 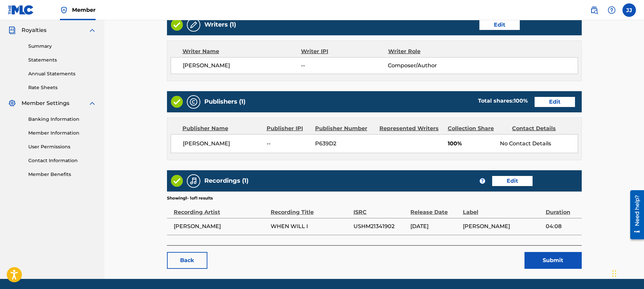 I want to click on a: Statements, so click(x=62, y=60).